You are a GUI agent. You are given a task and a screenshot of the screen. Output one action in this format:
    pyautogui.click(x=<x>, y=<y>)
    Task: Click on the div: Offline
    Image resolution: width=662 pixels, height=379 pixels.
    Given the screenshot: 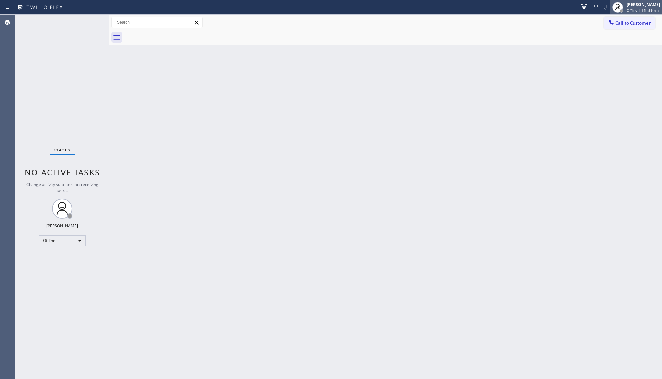 What is the action you would take?
    pyautogui.click(x=62, y=241)
    